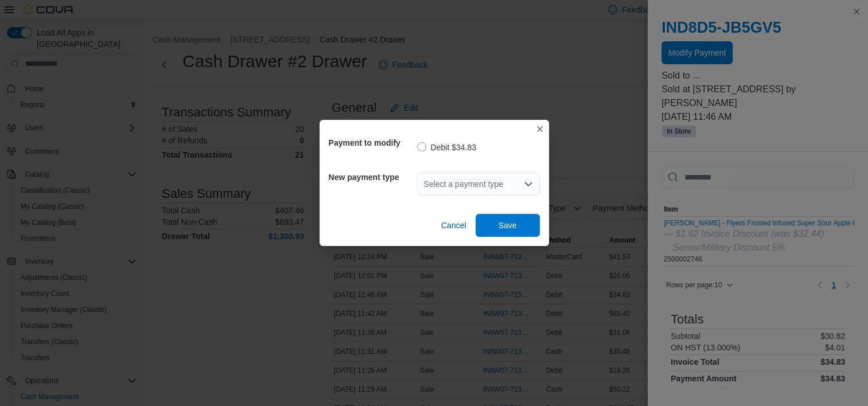 The width and height of the screenshot is (868, 406). I want to click on span: Cancel, so click(454, 225).